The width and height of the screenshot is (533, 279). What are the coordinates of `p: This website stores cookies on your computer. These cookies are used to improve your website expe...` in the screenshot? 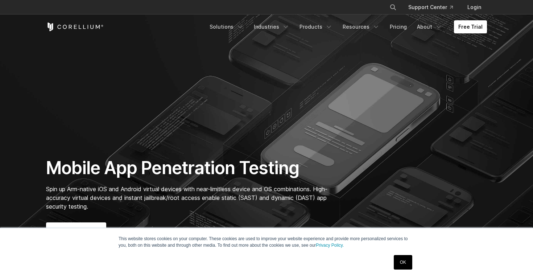 It's located at (266, 242).